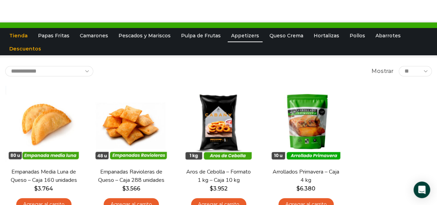  I want to click on span: Mostrar, so click(382, 71).